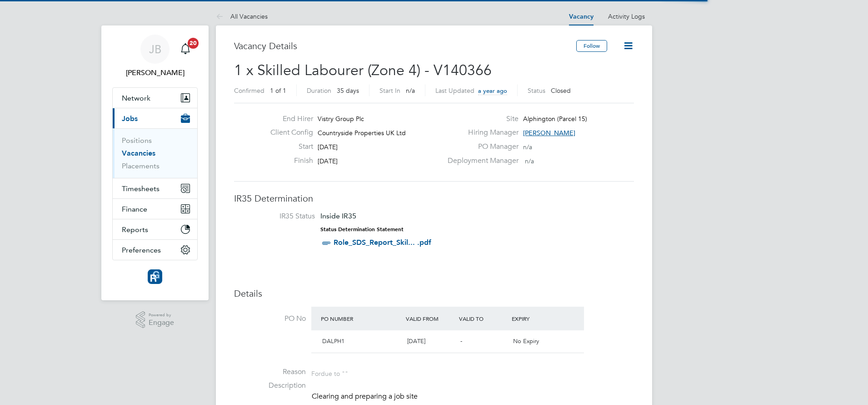 This screenshot has height=405, width=868. What do you see at coordinates (155, 49) in the screenshot?
I see `span: JB` at bounding box center [155, 49].